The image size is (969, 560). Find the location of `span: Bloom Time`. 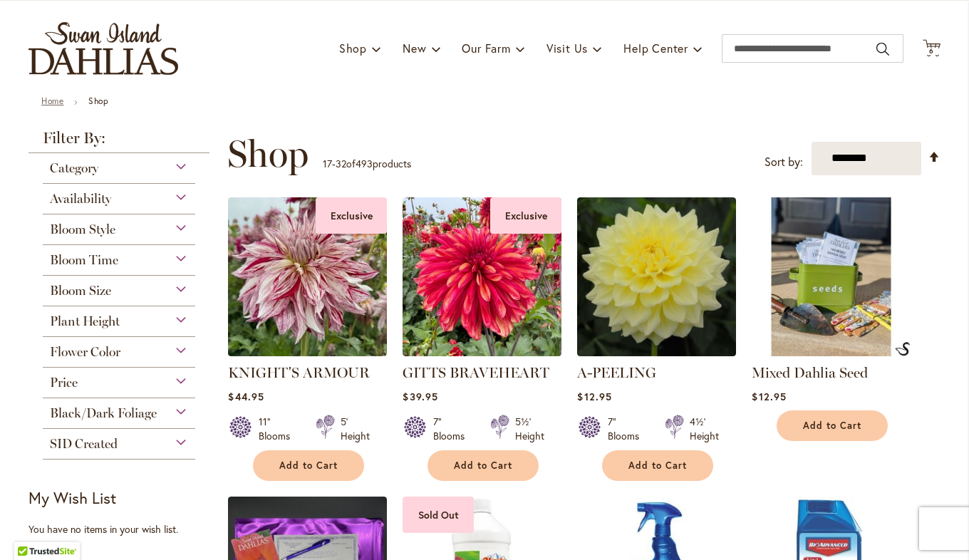

span: Bloom Time is located at coordinates (84, 260).